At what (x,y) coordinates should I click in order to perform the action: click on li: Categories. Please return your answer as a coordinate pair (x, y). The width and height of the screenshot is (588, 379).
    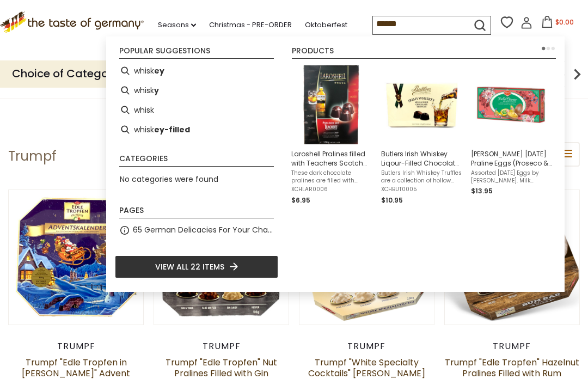
    Looking at the image, I should click on (196, 161).